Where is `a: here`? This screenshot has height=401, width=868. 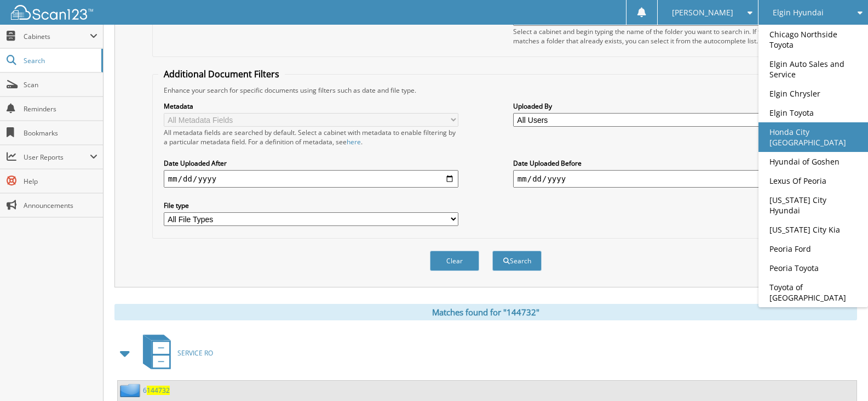 a: here is located at coordinates (354, 141).